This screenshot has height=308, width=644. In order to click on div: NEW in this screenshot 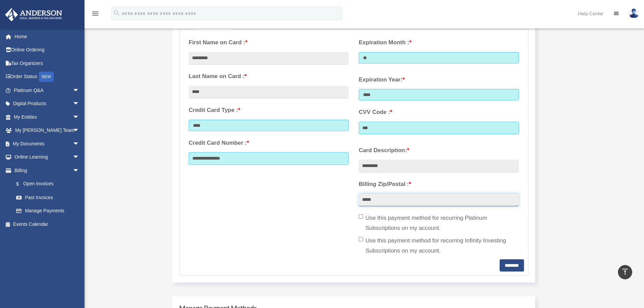, I will do `click(47, 77)`.